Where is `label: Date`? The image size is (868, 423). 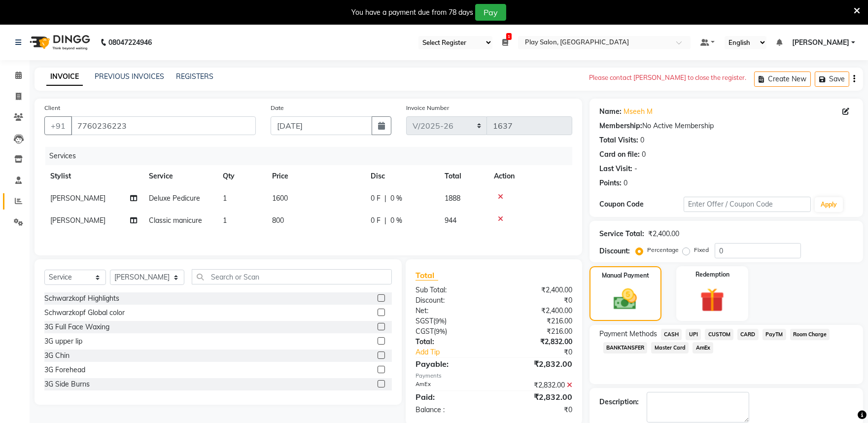
label: Date is located at coordinates (277, 108).